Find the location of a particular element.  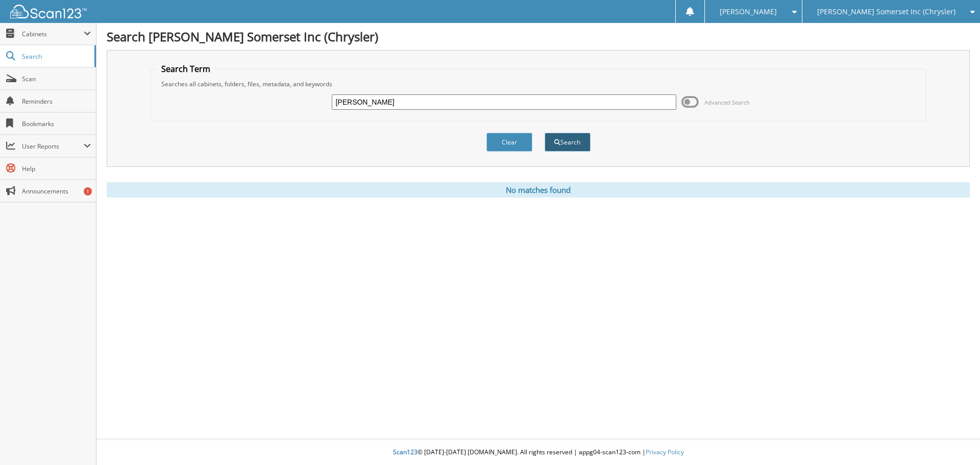

span: Search is located at coordinates (56, 56).